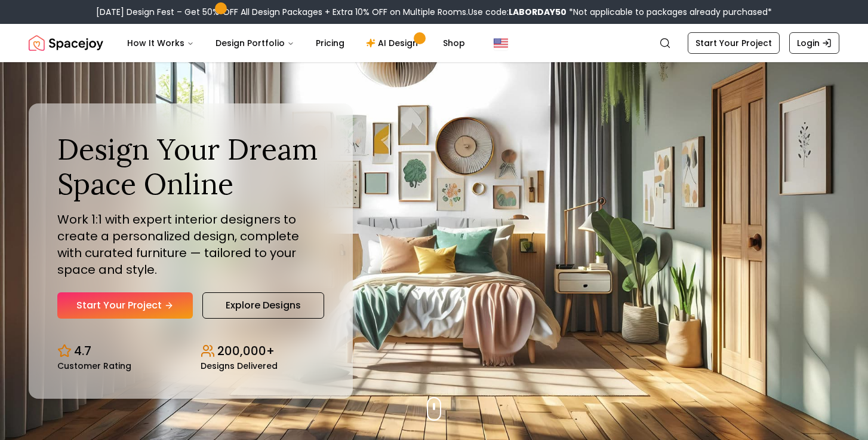 The image size is (868, 440). Describe the element at coordinates (537, 12) in the screenshot. I see `b: LABORDAY50` at that location.